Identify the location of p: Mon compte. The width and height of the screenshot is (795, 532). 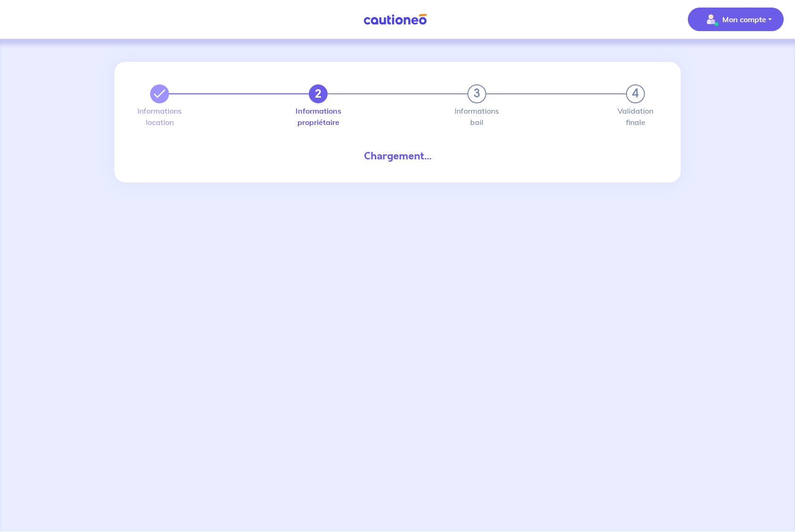
(743, 20).